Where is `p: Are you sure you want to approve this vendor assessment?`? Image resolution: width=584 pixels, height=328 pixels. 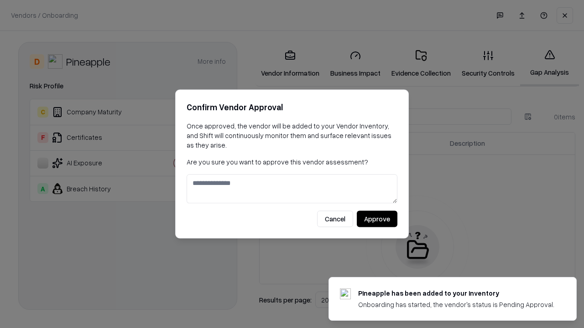 p: Are you sure you want to approve this vendor assessment? is located at coordinates (292, 162).